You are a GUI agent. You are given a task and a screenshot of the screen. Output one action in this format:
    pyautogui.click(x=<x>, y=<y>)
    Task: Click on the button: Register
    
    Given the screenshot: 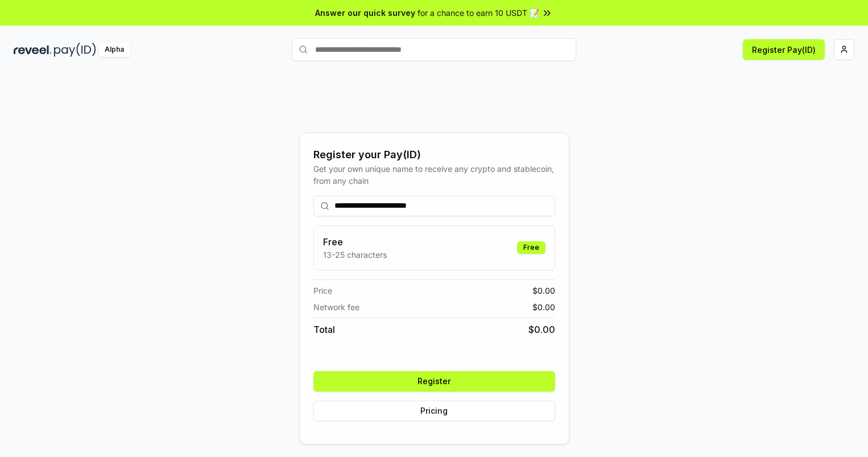 What is the action you would take?
    pyautogui.click(x=434, y=381)
    